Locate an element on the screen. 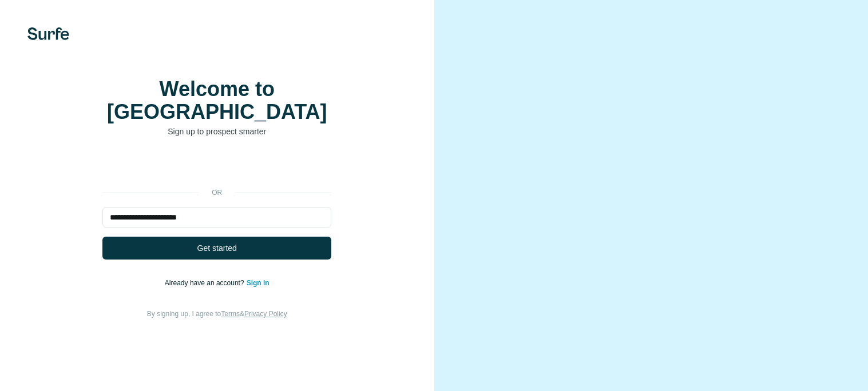 This screenshot has width=868, height=391. a: Privacy Policy is located at coordinates (265, 314).